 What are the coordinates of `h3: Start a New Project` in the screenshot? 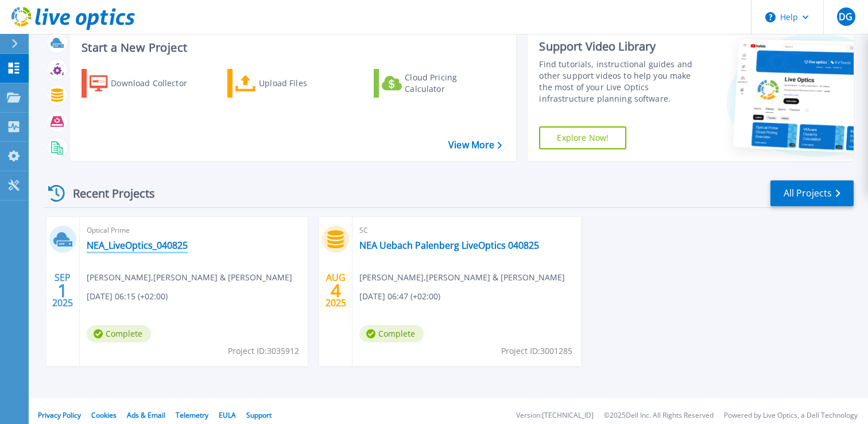 It's located at (291, 48).